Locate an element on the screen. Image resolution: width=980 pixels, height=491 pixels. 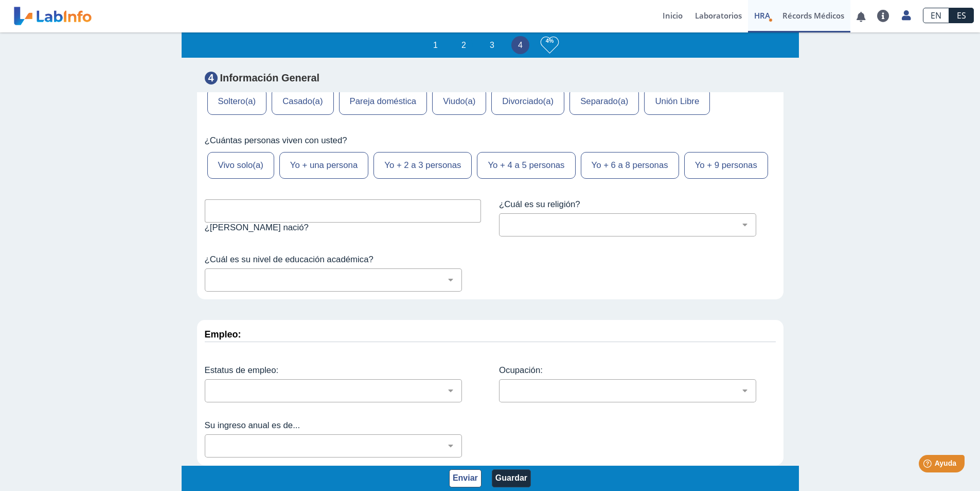
button: Guardar is located at coordinates (512, 478).